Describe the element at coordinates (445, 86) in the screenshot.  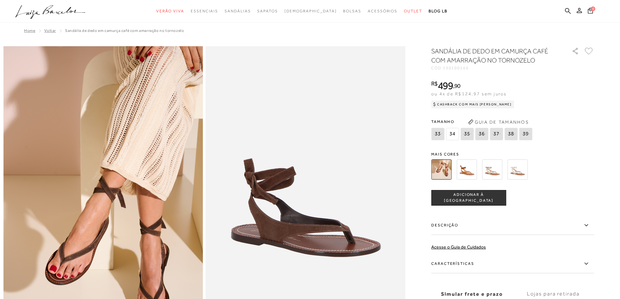
I see `span: 499` at that location.